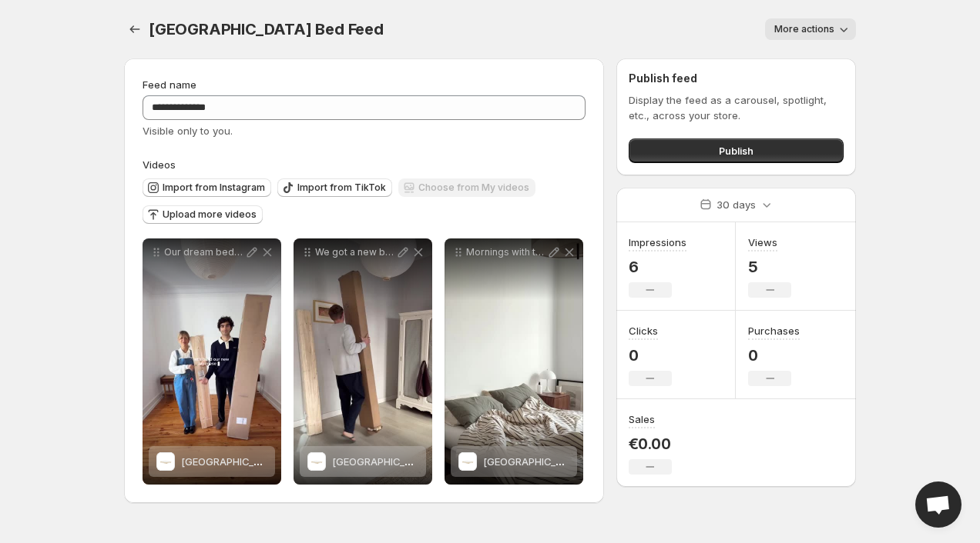 The image size is (980, 543). I want to click on button: Upload more videos, so click(202, 215).